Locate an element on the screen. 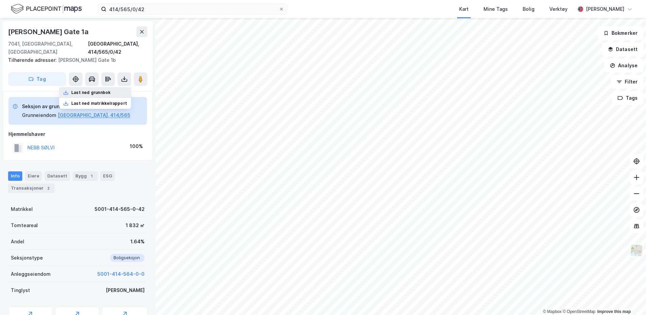 The image size is (646, 315). button: Tag is located at coordinates (37, 79).